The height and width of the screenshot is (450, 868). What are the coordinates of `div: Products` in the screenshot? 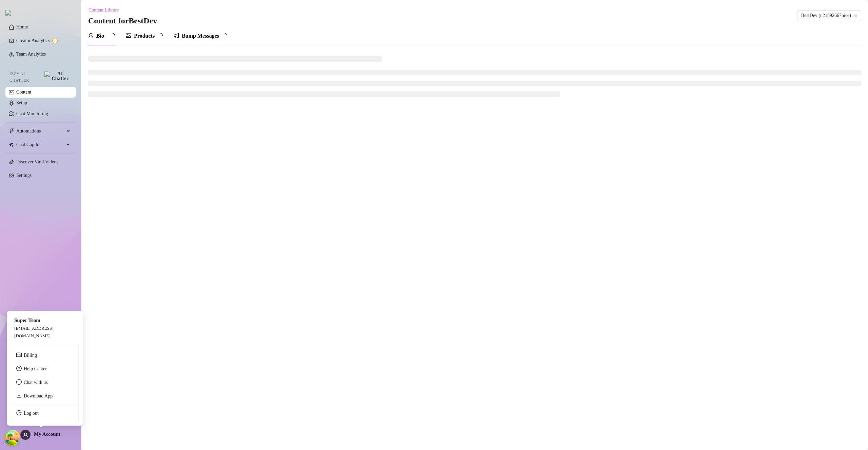 It's located at (144, 36).